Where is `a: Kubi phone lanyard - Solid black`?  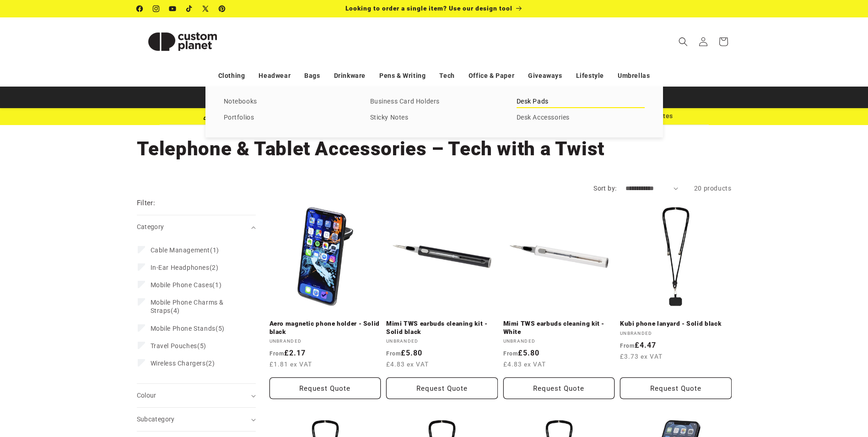 a: Kubi phone lanyard - Solid black is located at coordinates (676, 324).